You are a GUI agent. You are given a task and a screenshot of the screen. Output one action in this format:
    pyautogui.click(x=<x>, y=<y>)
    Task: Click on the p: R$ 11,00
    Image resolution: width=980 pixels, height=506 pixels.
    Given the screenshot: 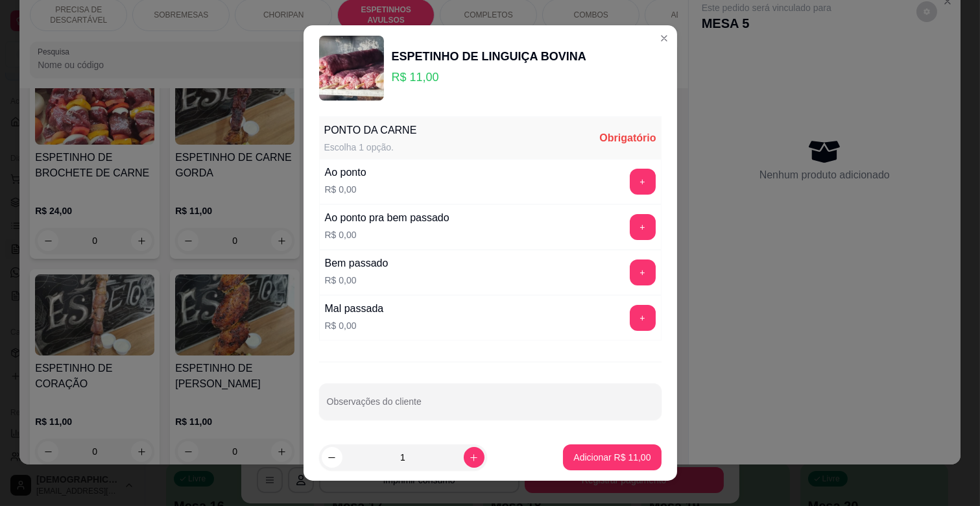 What is the action you would take?
    pyautogui.click(x=489, y=78)
    